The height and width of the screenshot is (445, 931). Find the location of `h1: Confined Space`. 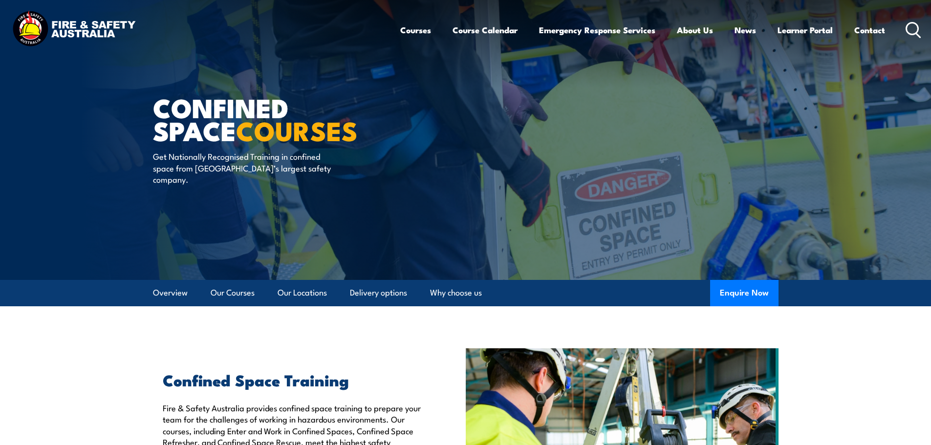

h1: Confined Space is located at coordinates (274, 118).